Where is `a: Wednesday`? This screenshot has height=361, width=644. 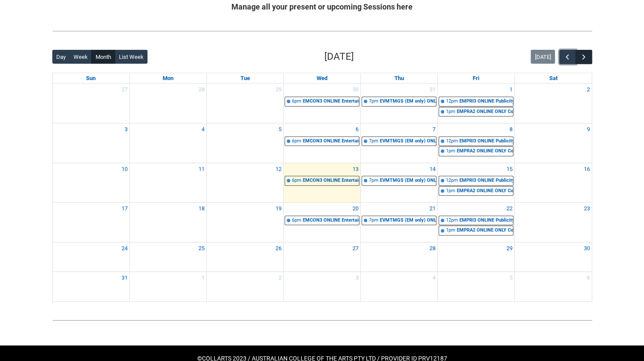 a: Wednesday is located at coordinates (322, 78).